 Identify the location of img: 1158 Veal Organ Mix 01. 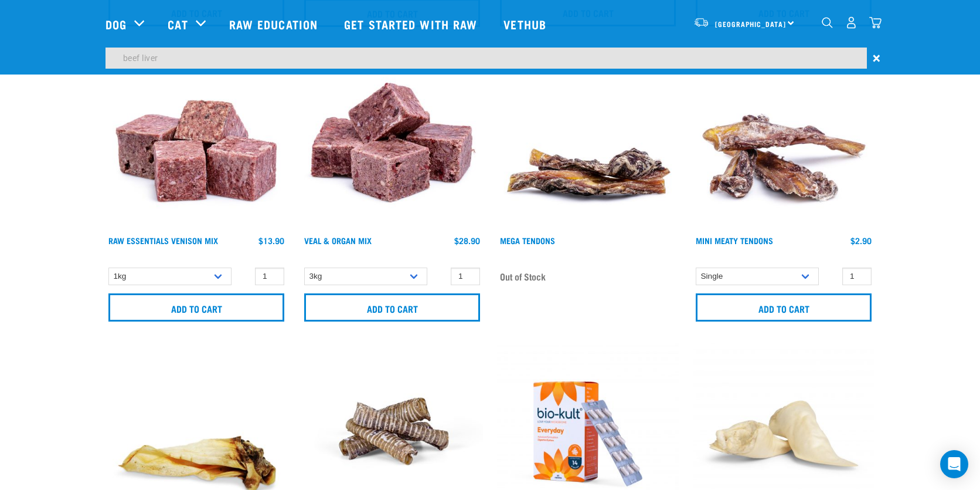
(392, 139).